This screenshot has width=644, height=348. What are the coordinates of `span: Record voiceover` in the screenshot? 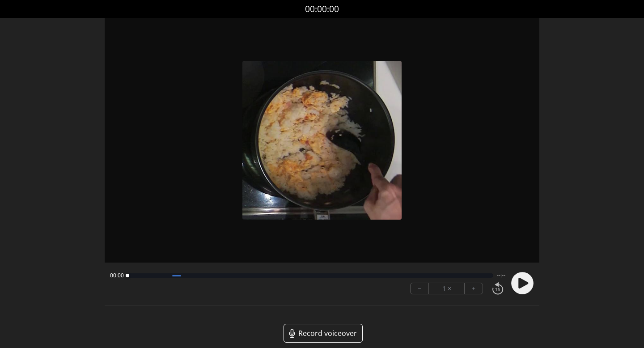 It's located at (327, 333).